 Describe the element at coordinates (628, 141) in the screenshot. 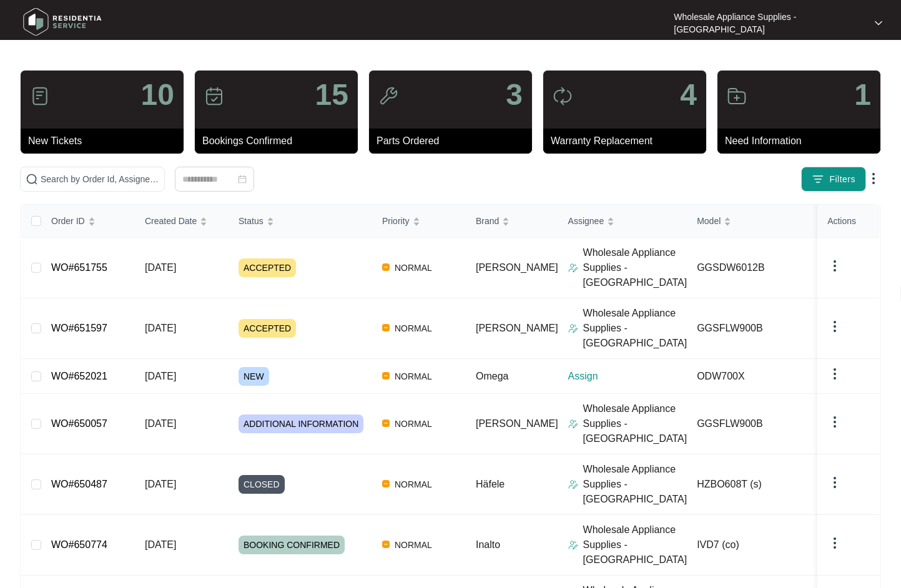

I see `p: Warranty Replacement` at that location.